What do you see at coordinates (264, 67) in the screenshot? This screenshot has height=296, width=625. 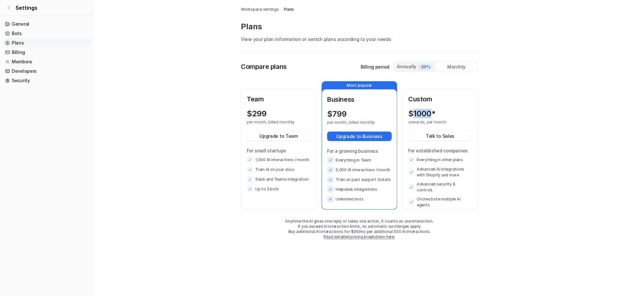 I see `p: Compare plans` at bounding box center [264, 67].